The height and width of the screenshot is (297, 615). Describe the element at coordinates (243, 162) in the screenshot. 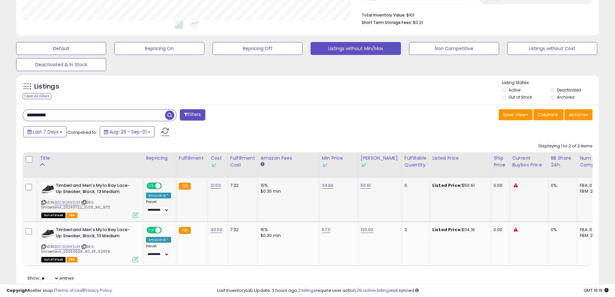

I see `div: Fulfillment Cost` at that location.